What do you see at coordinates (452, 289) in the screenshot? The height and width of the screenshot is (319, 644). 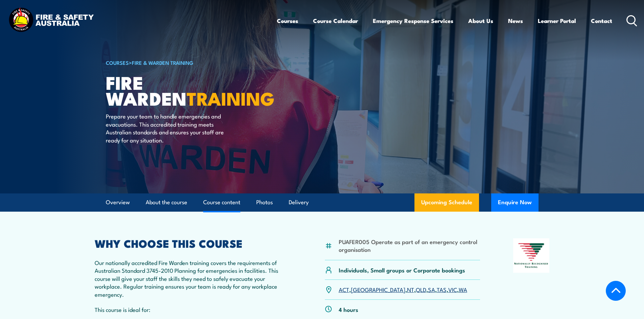 I see `a: VIC` at bounding box center [452, 289].